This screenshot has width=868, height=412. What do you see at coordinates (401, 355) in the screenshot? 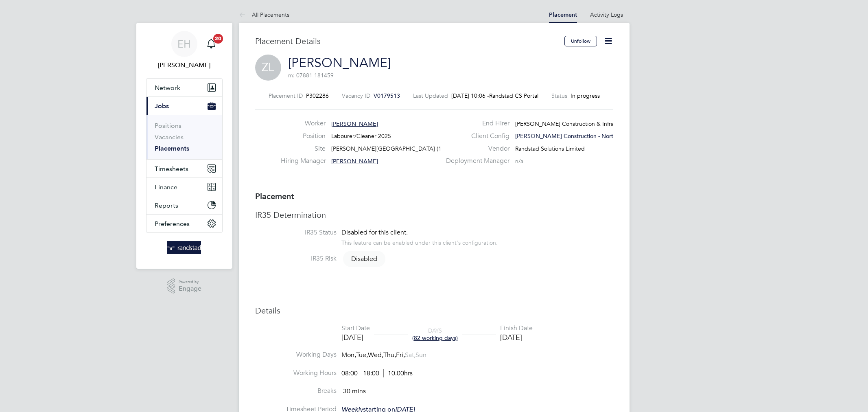
I see `span: Fri,` at bounding box center [401, 355].